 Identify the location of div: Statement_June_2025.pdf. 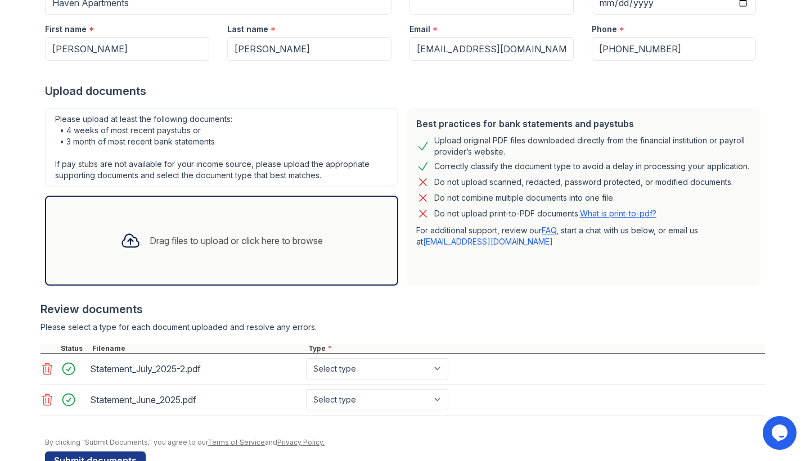
(196, 400).